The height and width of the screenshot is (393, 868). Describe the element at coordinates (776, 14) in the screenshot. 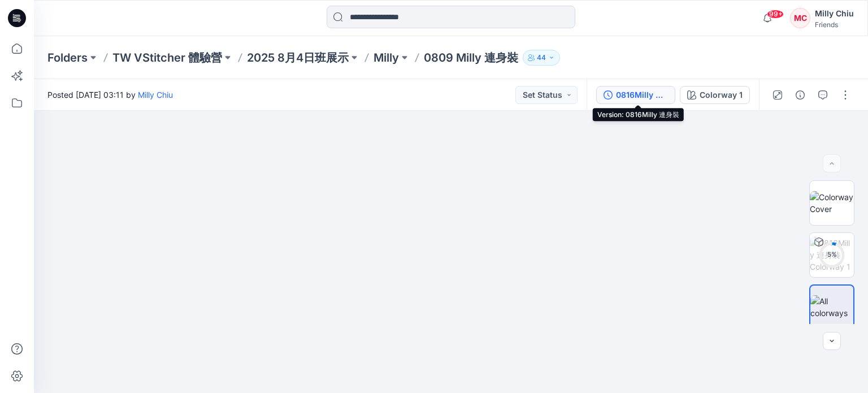

I see `span: 99+` at that location.